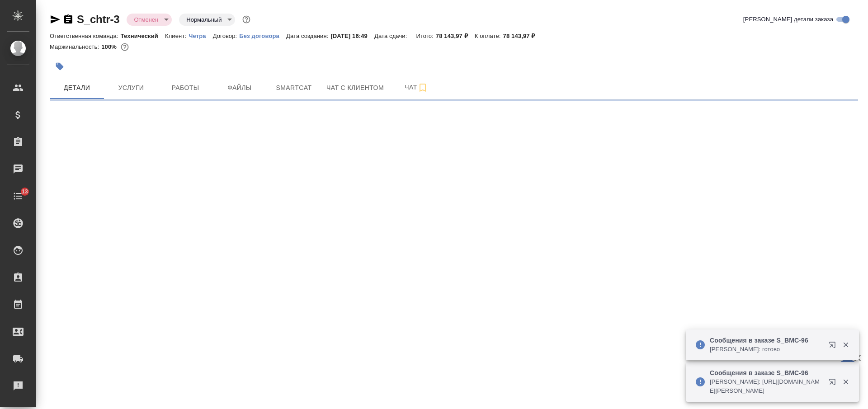  Describe the element at coordinates (426, 36) in the screenshot. I see `p: Итого:` at that location.